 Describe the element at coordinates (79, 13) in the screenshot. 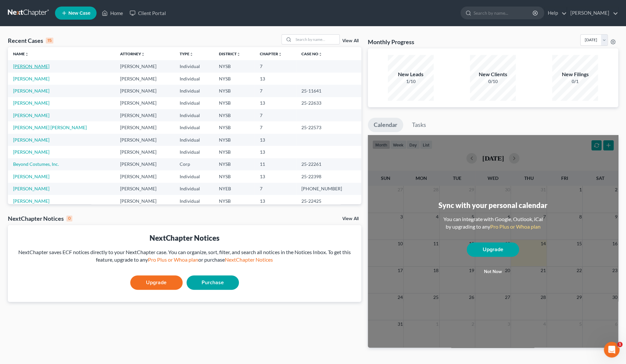

I see `span: New Case` at that location.